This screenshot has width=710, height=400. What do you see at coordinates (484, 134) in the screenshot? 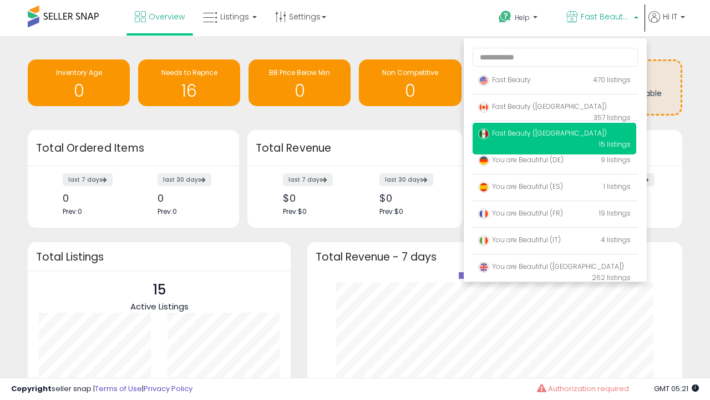
I see `img: mexico.png` at bounding box center [484, 134].